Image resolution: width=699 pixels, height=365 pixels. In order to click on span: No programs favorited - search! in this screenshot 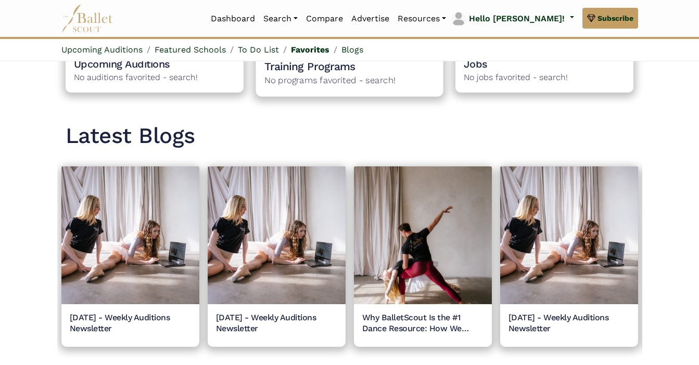, I will do `click(349, 81)`.